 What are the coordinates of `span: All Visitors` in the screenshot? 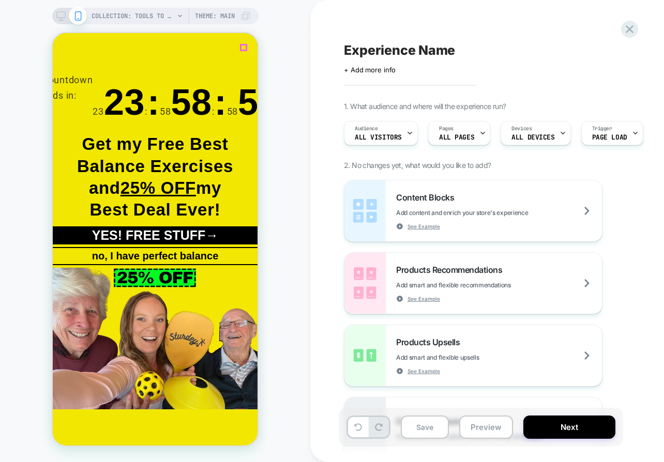 It's located at (378, 137).